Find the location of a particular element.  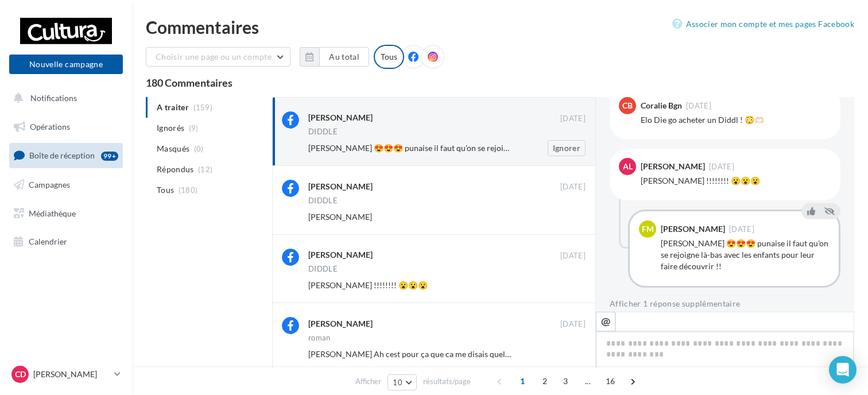

div: Elo Die go acheter un Diddl ! 😳🫶🏻 is located at coordinates (736, 120).